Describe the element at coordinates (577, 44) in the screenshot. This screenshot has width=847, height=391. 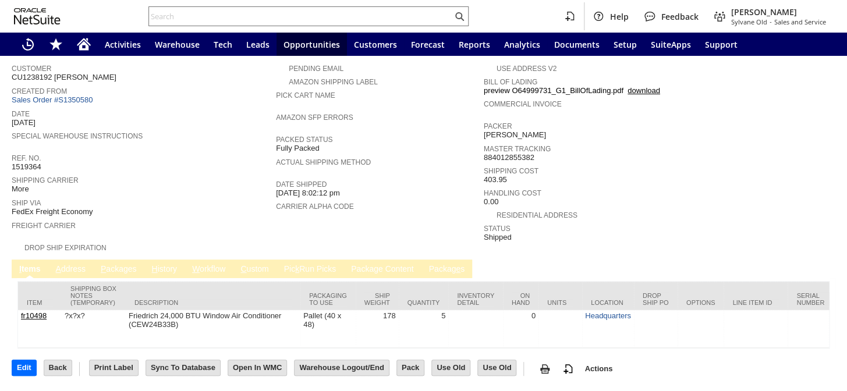
I see `a: Documents` at that location.